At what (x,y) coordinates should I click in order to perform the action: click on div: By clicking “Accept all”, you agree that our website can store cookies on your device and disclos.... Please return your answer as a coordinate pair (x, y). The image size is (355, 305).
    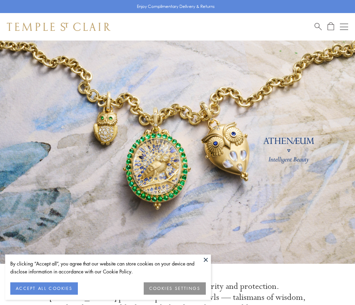
    Looking at the image, I should click on (108, 268).